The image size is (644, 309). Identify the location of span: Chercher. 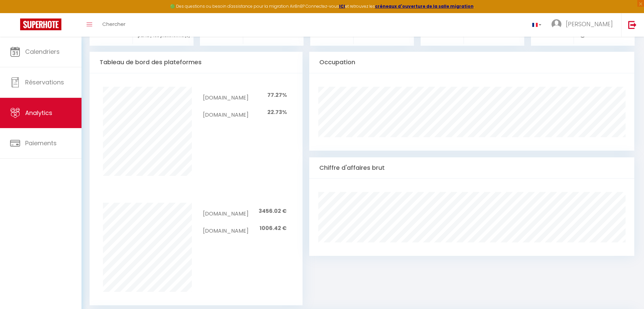
(114, 24).